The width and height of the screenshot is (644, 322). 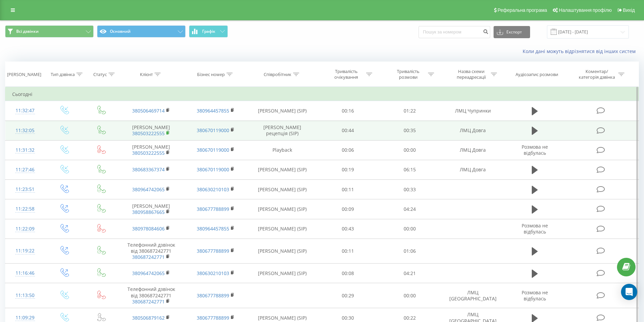 What do you see at coordinates (25, 131) in the screenshot?
I see `div: 11:32:05` at bounding box center [25, 131].